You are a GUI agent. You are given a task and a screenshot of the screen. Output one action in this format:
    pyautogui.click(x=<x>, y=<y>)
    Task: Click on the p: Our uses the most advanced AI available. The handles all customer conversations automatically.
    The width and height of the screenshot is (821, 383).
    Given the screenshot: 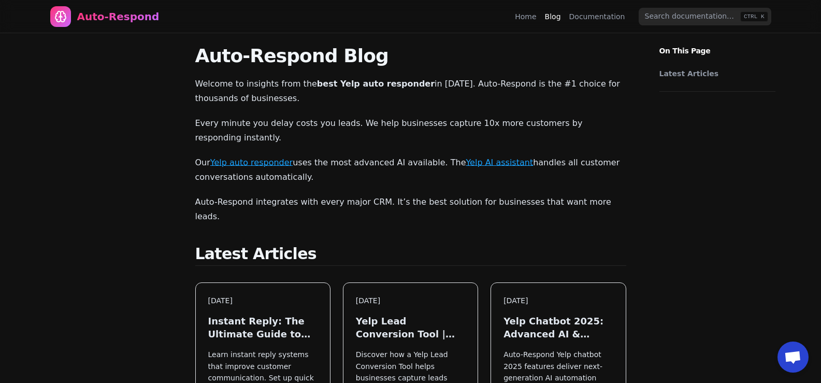 What is the action you would take?
    pyautogui.click(x=411, y=170)
    